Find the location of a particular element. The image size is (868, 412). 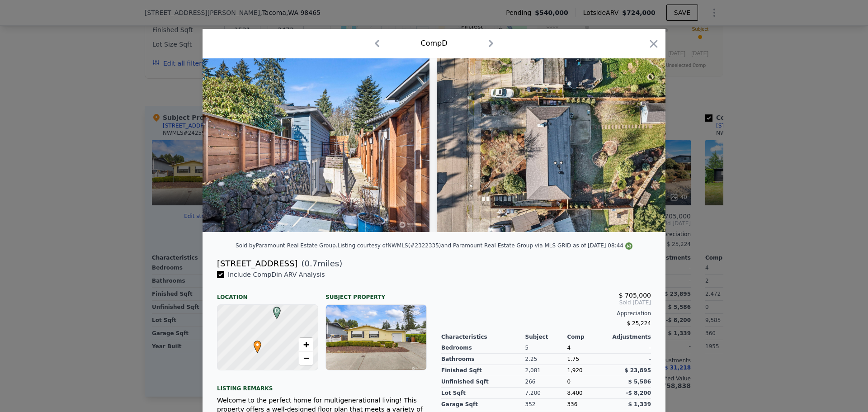

div: 1.75 is located at coordinates (587, 359).